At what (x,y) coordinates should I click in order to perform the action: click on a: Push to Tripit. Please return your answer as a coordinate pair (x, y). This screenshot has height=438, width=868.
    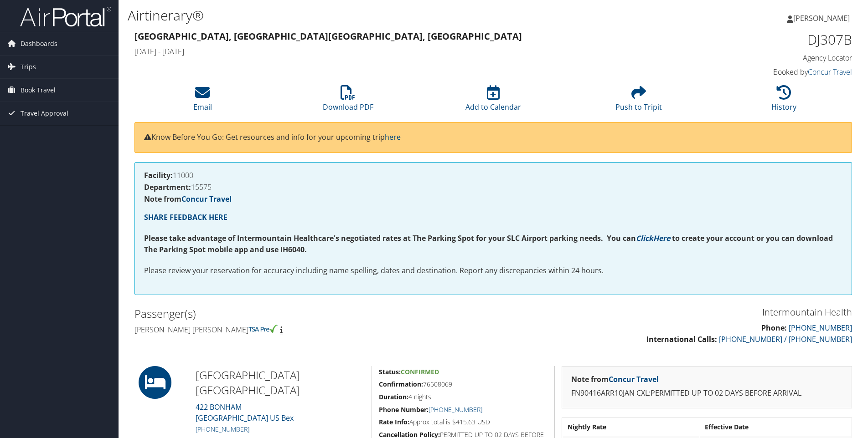
    Looking at the image, I should click on (639, 101).